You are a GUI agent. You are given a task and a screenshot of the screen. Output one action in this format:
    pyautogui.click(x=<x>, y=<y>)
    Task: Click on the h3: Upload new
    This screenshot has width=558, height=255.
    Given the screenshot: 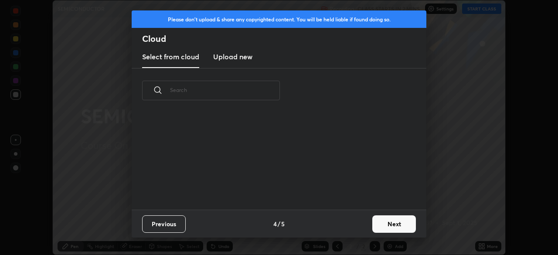 What is the action you would take?
    pyautogui.click(x=233, y=57)
    